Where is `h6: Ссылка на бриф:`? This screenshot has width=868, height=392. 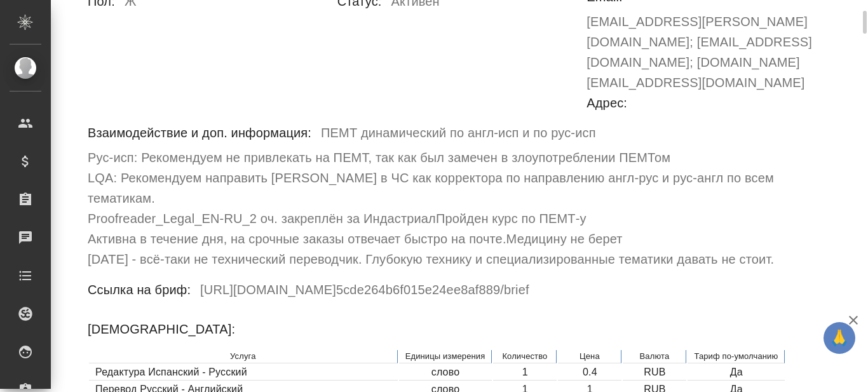 h6: Ссылка на бриф: is located at coordinates (139, 289).